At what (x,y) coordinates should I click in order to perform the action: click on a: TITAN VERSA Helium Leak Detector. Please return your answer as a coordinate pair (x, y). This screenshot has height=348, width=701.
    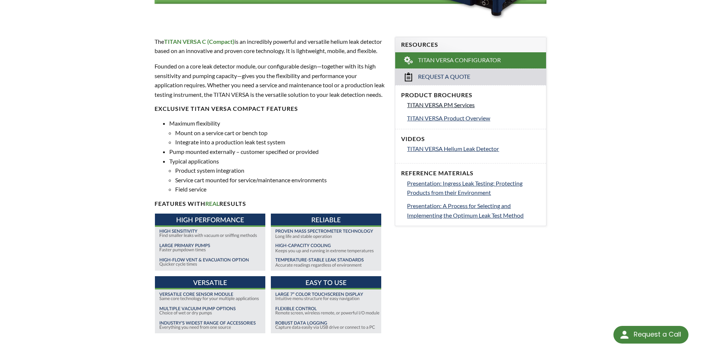
    Looking at the image, I should click on (474, 149).